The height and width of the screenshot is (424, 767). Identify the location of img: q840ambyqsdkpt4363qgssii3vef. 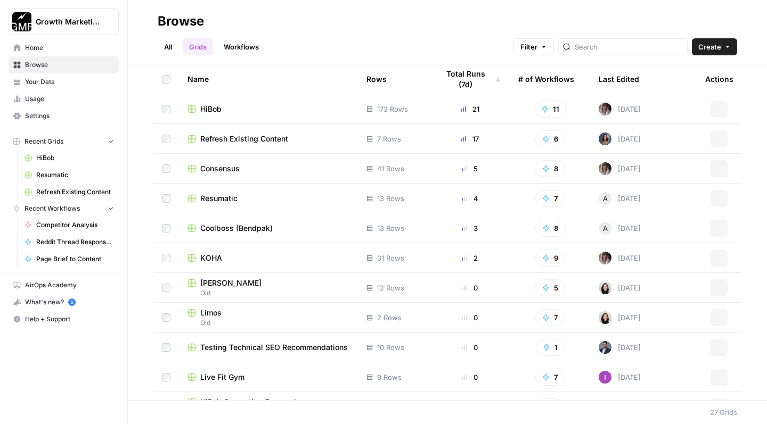
(605, 139).